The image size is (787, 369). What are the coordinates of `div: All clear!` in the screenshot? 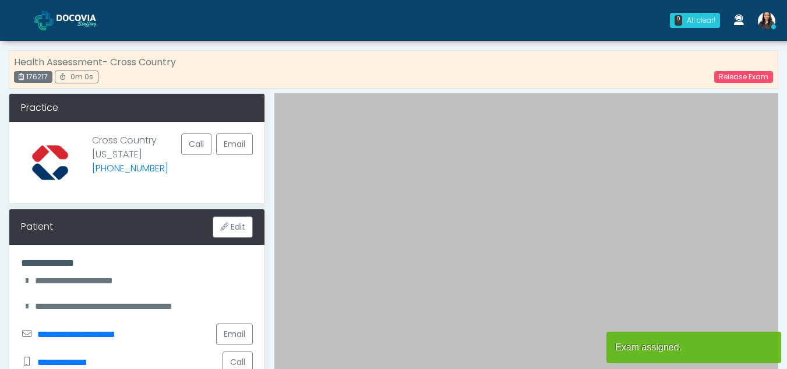 It's located at (701, 20).